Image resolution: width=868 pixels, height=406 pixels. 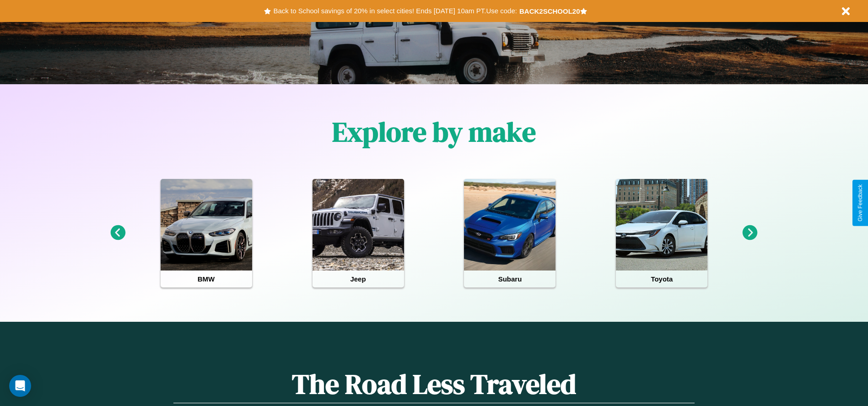 What do you see at coordinates (549, 11) in the screenshot?
I see `b: BACK2SCHOOL20` at bounding box center [549, 11].